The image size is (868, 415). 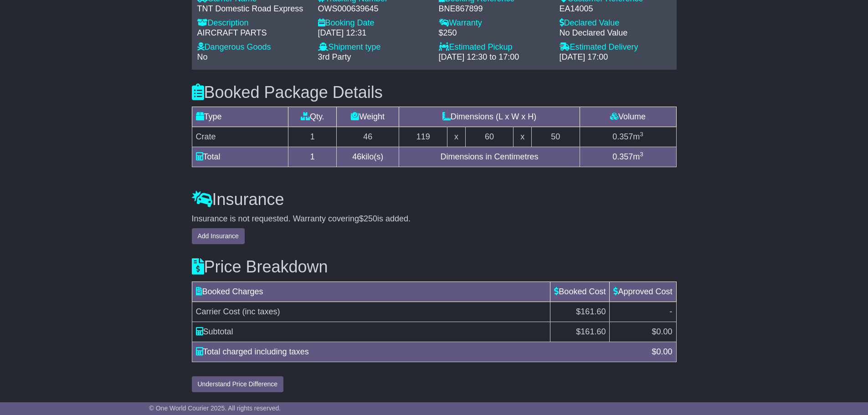 I want to click on div: BNE867899, so click(x=494, y=9).